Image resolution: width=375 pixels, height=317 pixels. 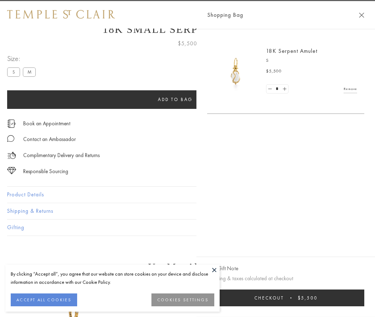 What do you see at coordinates (175, 100) in the screenshot?
I see `button: Add to bag` at bounding box center [175, 100].